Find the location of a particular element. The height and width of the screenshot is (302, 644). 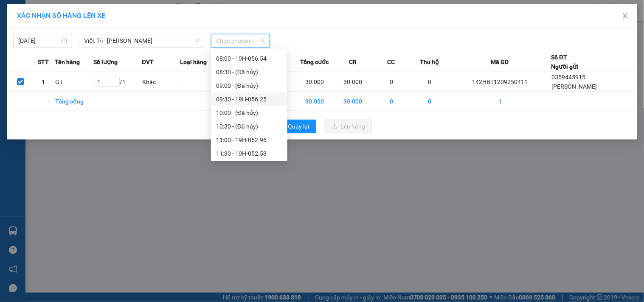

td: 142HBT1209250411 is located at coordinates (500, 82).